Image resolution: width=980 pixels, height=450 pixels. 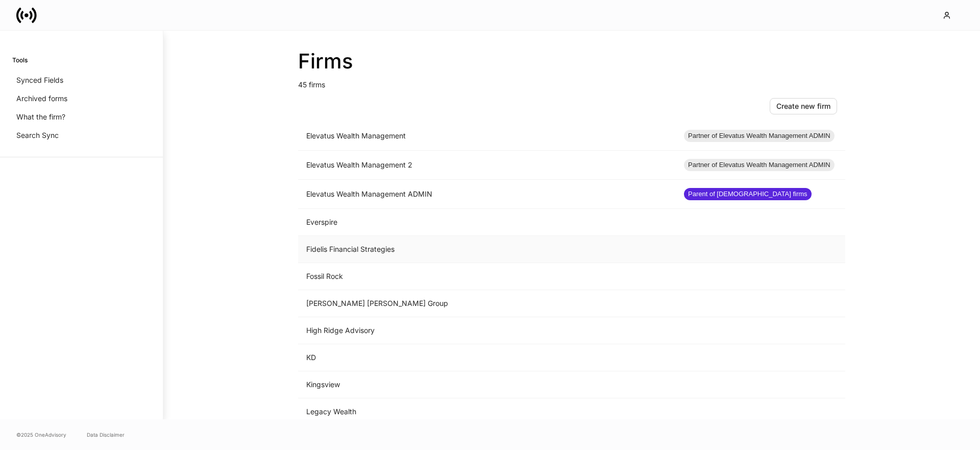 What do you see at coordinates (81, 117) in the screenshot?
I see `a: What the firm?` at bounding box center [81, 117].